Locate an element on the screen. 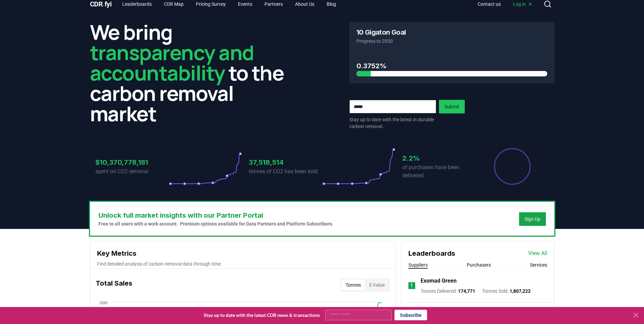 Image resolution: width=644 pixels, height=324 pixels. tspan: 38M is located at coordinates (104, 303).